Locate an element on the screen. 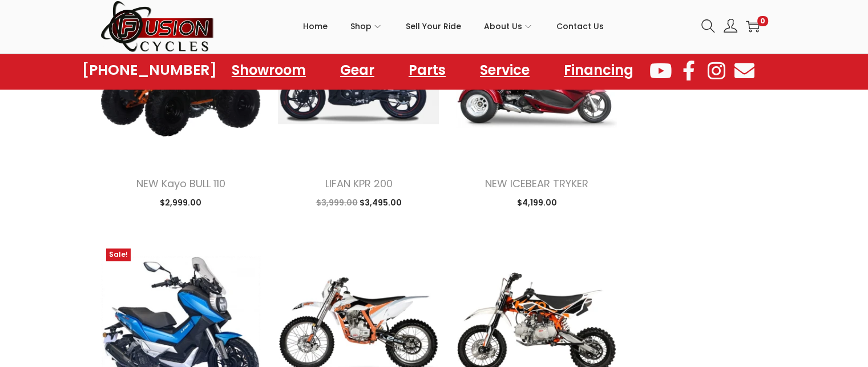 The height and width of the screenshot is (367, 868). span: 3,495.00 is located at coordinates (380, 203).